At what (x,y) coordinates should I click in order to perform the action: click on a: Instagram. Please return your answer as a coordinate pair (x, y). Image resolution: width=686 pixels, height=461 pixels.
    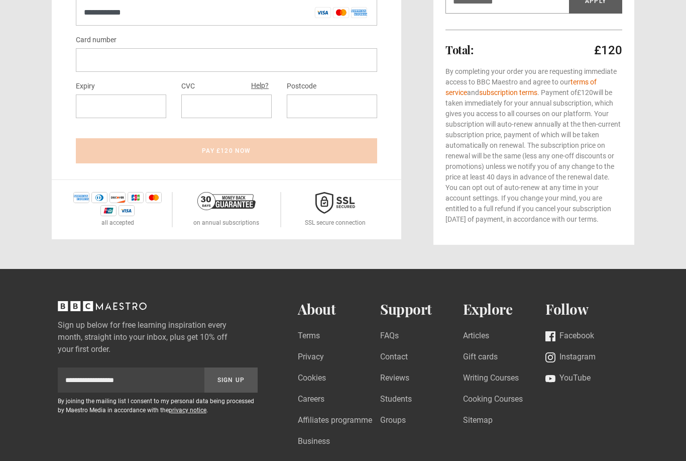
    Looking at the image, I should click on (570, 357).